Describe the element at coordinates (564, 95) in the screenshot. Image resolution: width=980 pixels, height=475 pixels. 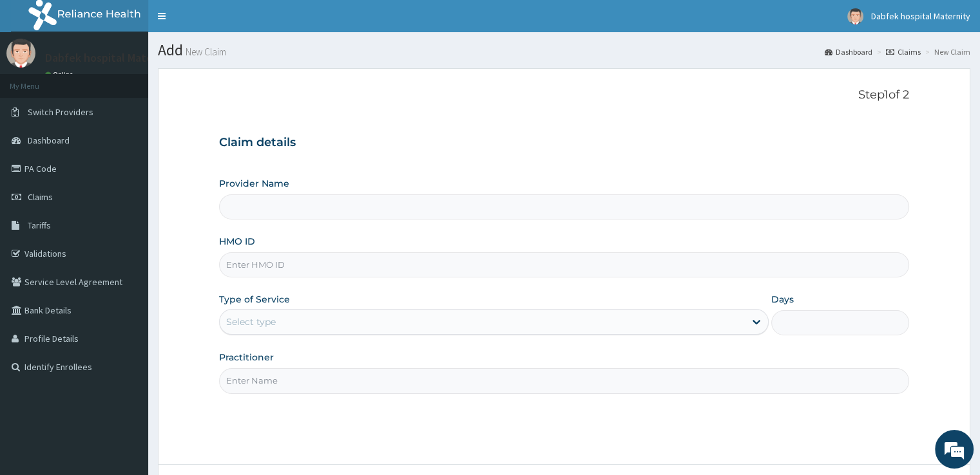
I see `p: Step 1 of 2` at that location.